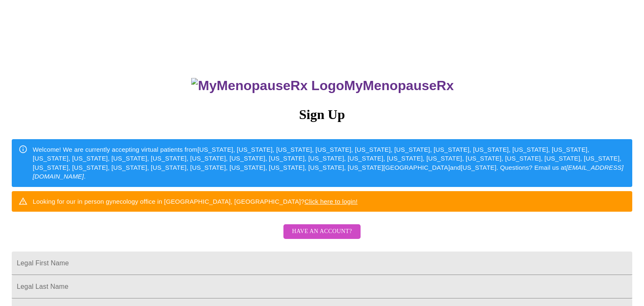 This screenshot has height=306, width=644. What do you see at coordinates (322, 231) in the screenshot?
I see `button: Have an account?` at bounding box center [322, 231].